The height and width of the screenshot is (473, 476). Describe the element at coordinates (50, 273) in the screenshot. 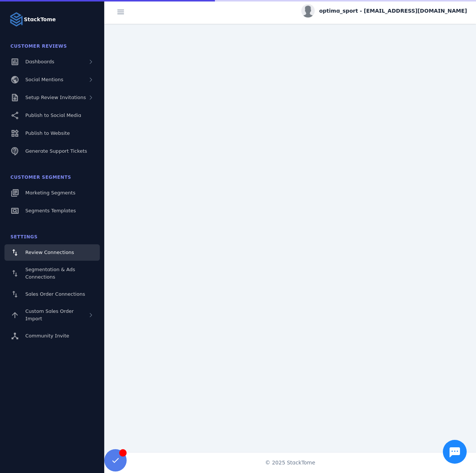

I see `span: Segmentation & Ads Connections` at that location.